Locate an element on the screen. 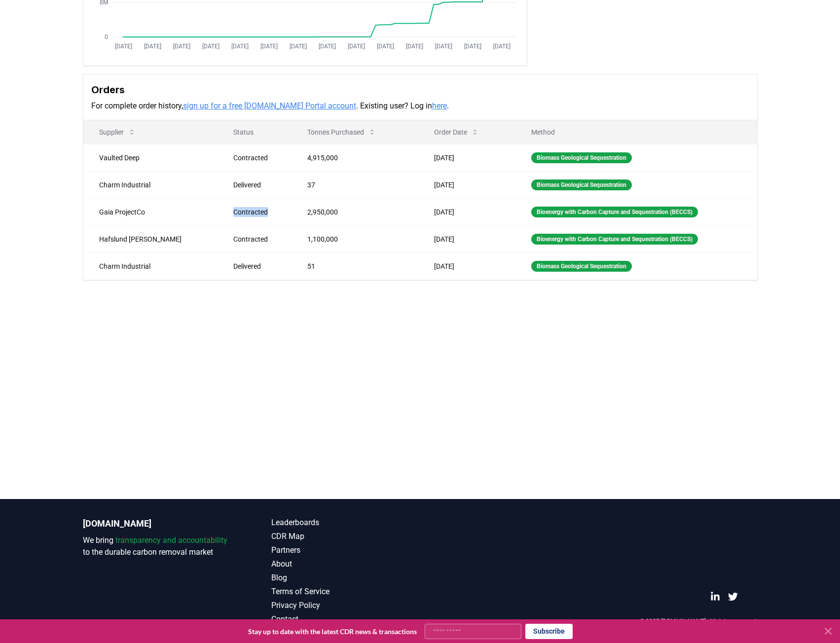  a: here is located at coordinates (440, 105).